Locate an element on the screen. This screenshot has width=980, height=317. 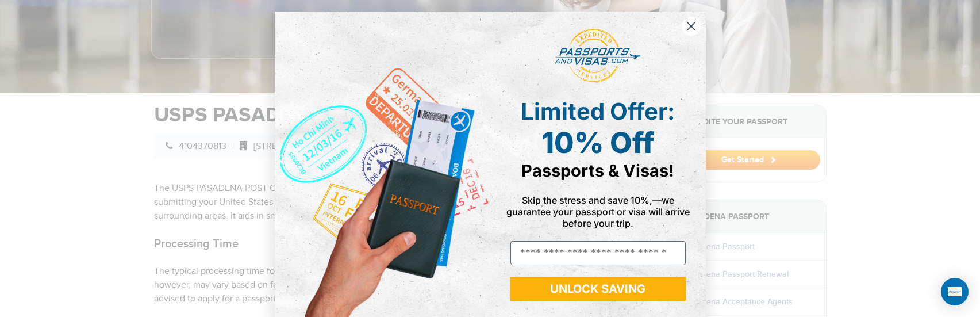
span: Passports & Visas! is located at coordinates (598, 170).